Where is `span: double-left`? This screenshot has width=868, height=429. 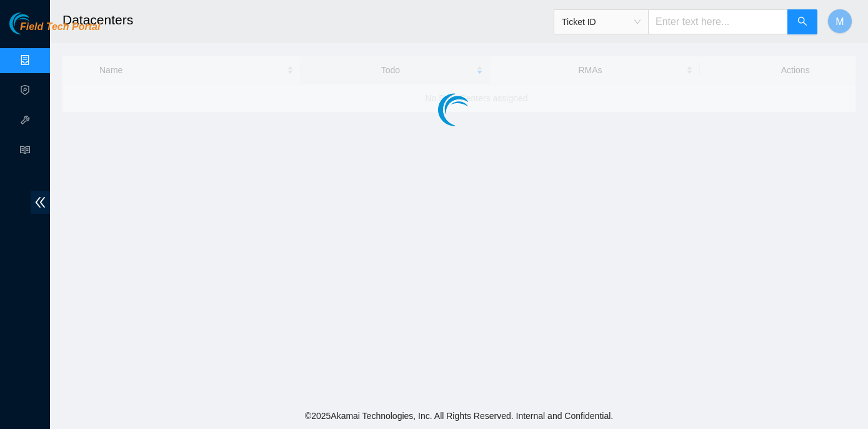
span: double-left is located at coordinates (40, 202).